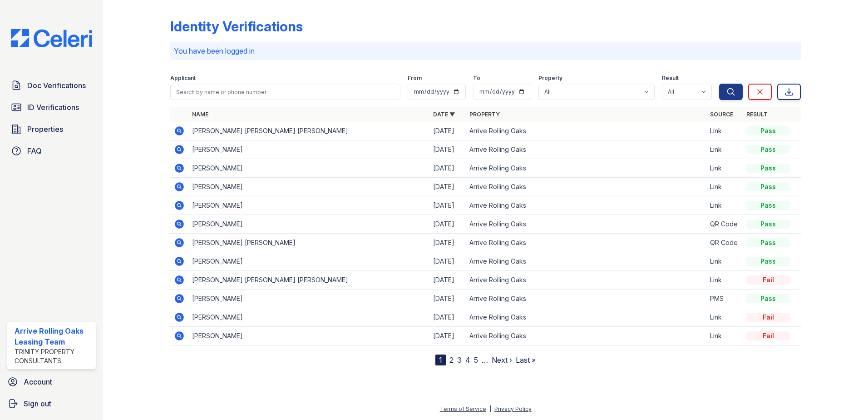 The image size is (868, 420). What do you see at coordinates (440, 360) in the screenshot?
I see `div: 1` at bounding box center [440, 360].